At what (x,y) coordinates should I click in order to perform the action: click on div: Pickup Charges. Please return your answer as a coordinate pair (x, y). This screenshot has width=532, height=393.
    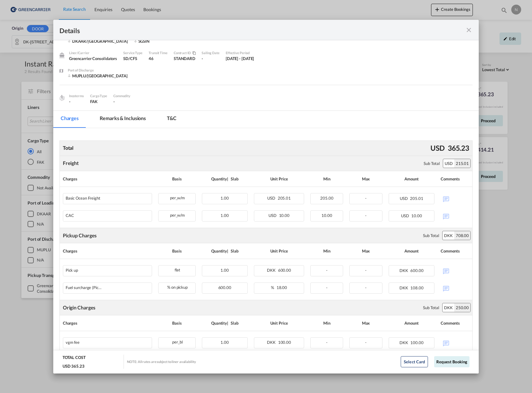
    Looking at the image, I should click on (80, 236).